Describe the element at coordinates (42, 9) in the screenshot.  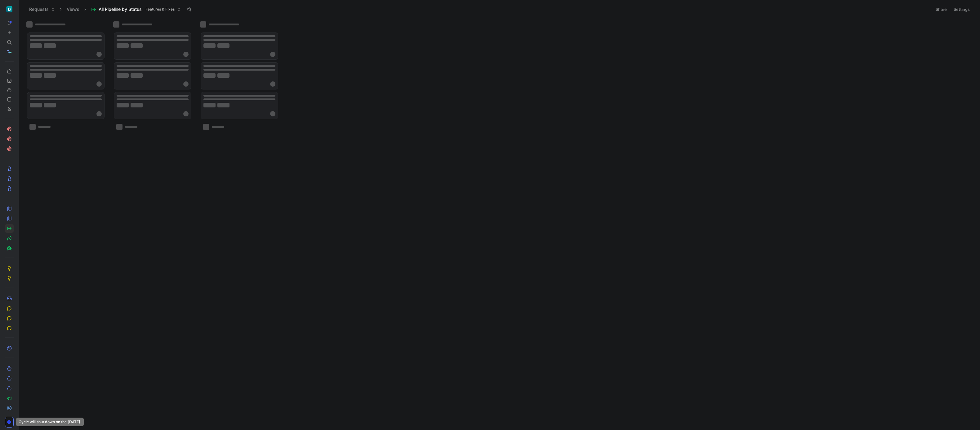
I see `button: Requests` at that location.